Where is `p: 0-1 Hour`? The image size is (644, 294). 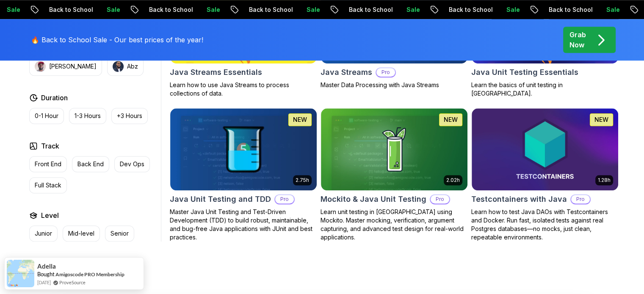 p: 0-1 Hour is located at coordinates (46, 116).